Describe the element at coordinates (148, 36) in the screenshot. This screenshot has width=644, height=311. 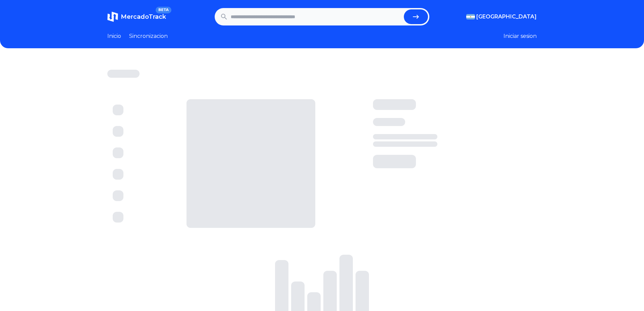
I see `a: Sincronizacion` at that location.